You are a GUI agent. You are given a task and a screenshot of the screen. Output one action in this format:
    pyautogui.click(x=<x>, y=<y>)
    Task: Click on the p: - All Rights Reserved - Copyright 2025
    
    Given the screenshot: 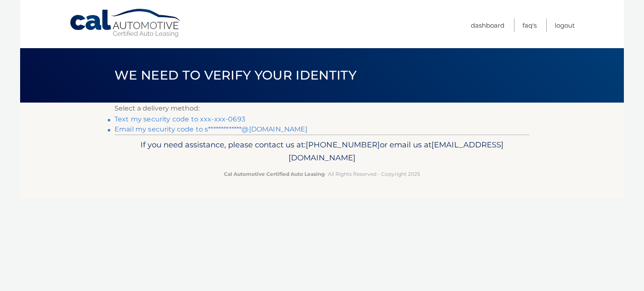 What is the action you would take?
    pyautogui.click(x=322, y=174)
    